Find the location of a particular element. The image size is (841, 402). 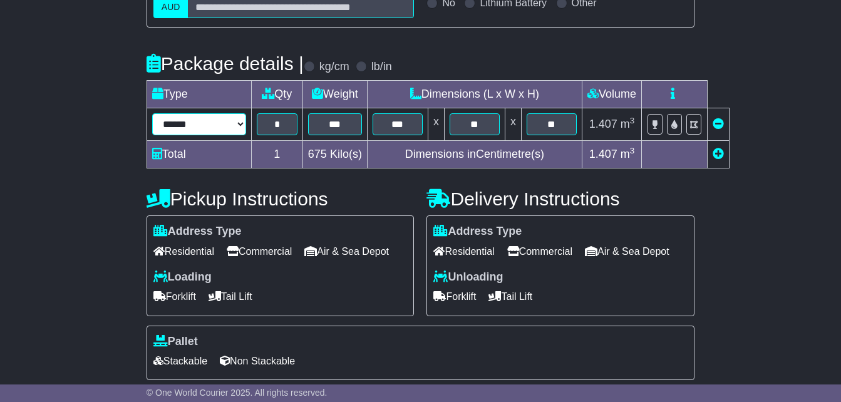

td: Qty is located at coordinates (277, 95).